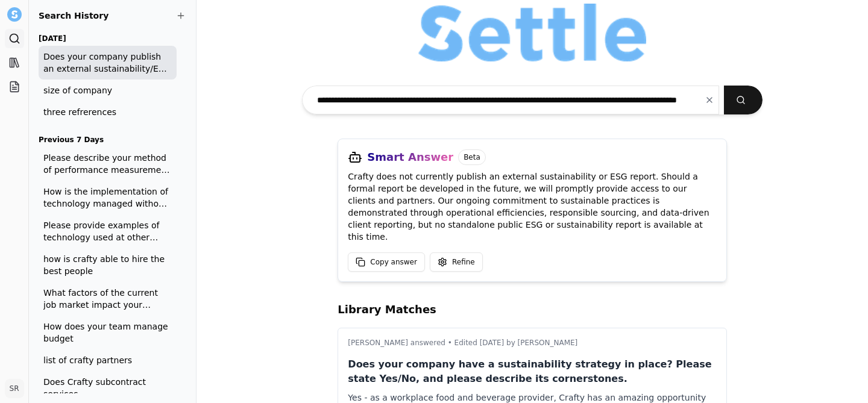 Image resolution: width=868 pixels, height=403 pixels. I want to click on a: Projects, so click(14, 87).